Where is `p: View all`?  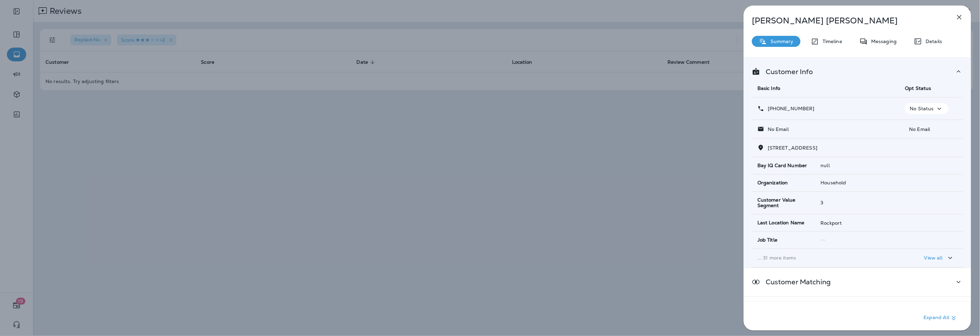 p: View all is located at coordinates (934, 258).